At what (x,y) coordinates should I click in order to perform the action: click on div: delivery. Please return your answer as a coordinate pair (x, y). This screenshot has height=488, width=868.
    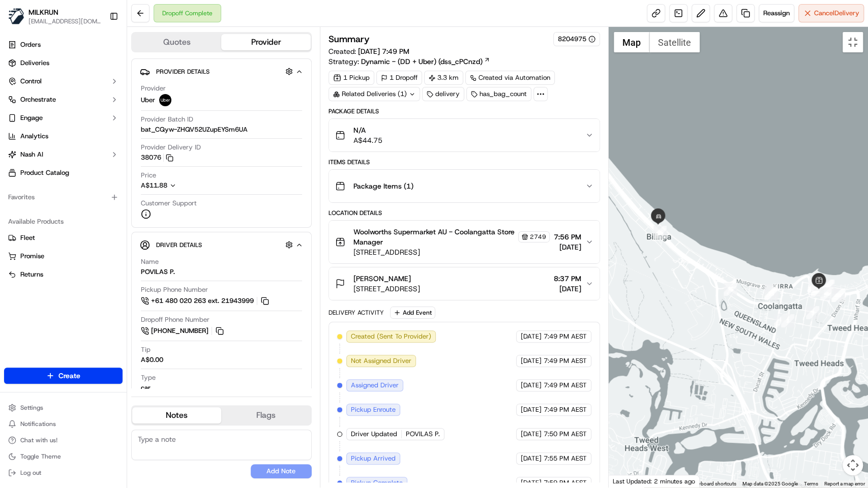
    Looking at the image, I should click on (443, 94).